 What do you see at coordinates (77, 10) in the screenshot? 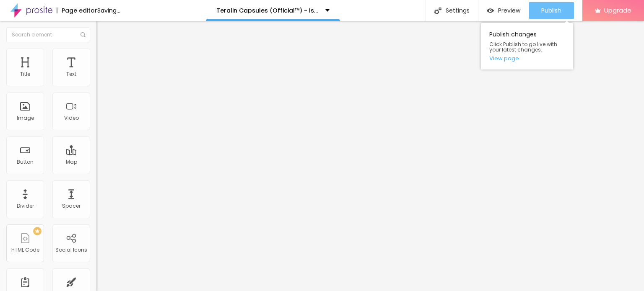
I see `div: Page editor` at bounding box center [77, 10].